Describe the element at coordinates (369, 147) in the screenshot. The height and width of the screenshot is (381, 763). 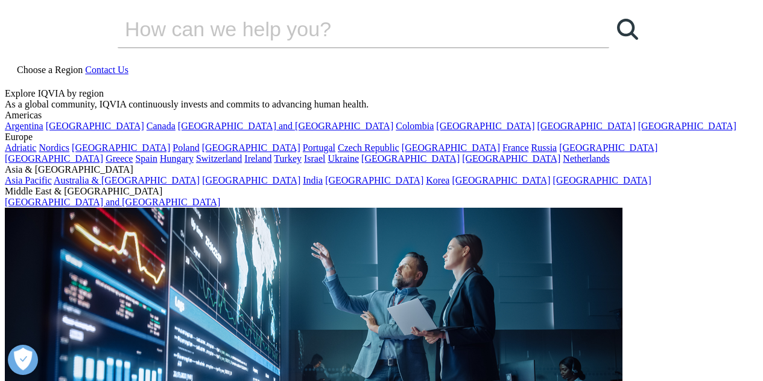
I see `a: Czech Republic` at that location.